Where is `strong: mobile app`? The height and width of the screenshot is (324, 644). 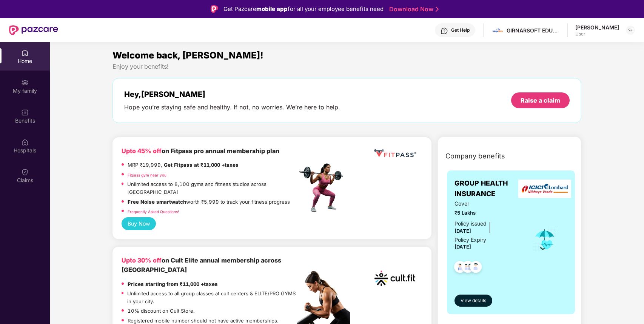
strong: mobile app is located at coordinates (272, 9).